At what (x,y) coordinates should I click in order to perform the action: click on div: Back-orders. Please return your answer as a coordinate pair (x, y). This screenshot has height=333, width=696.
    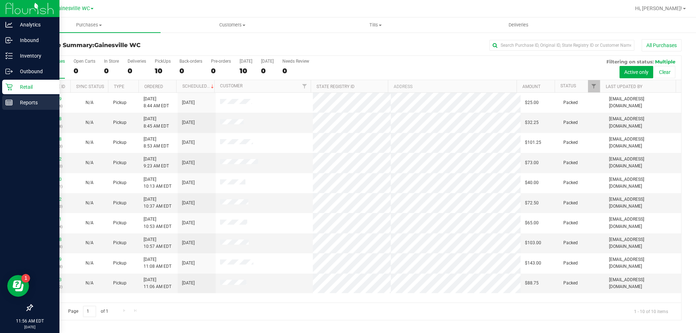
    Looking at the image, I should click on (191, 61).